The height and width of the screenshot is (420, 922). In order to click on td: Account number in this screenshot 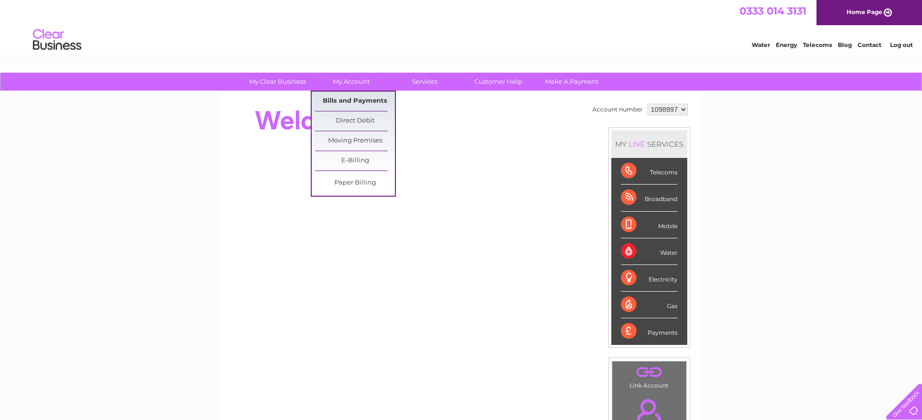, I will do `click(618, 109)`.